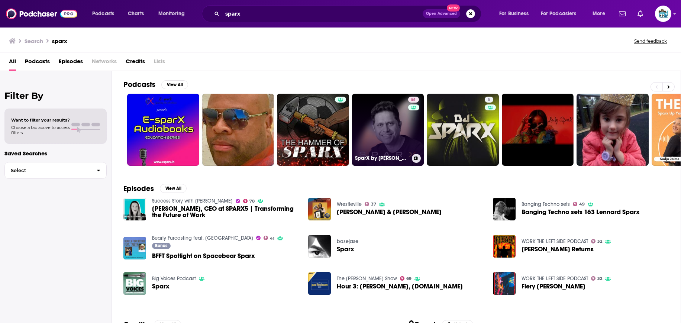  Describe the element at coordinates (579, 204) in the screenshot. I see `a: 49` at that location.